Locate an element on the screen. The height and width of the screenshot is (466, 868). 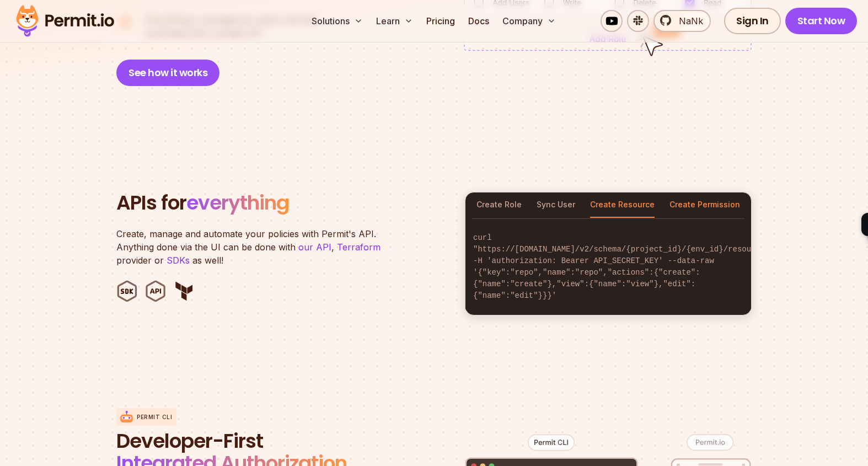
button: Learn is located at coordinates (394, 21).